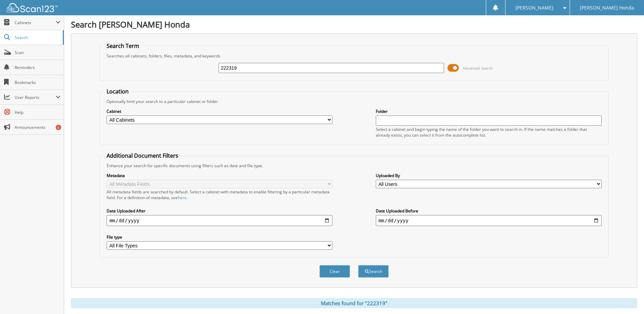 The width and height of the screenshot is (644, 314). What do you see at coordinates (353, 166) in the screenshot?
I see `div: Enhance your search for specific documents using filters such as date and file type.` at bounding box center [353, 166].